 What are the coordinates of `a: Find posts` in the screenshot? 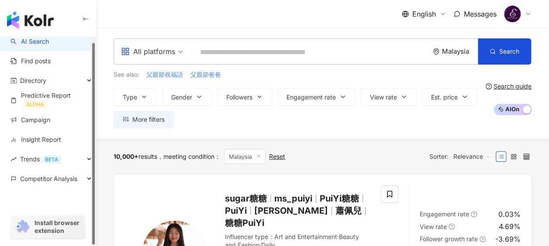 It's located at (31, 61).